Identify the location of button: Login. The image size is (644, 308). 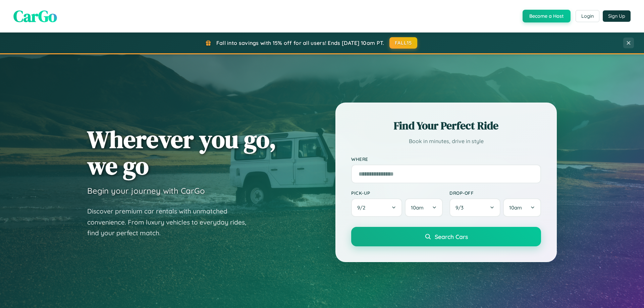
(587, 16).